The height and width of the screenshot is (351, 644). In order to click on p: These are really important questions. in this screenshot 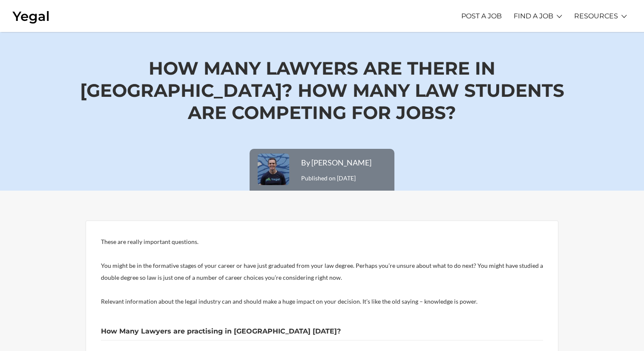, I will do `click(322, 242)`.